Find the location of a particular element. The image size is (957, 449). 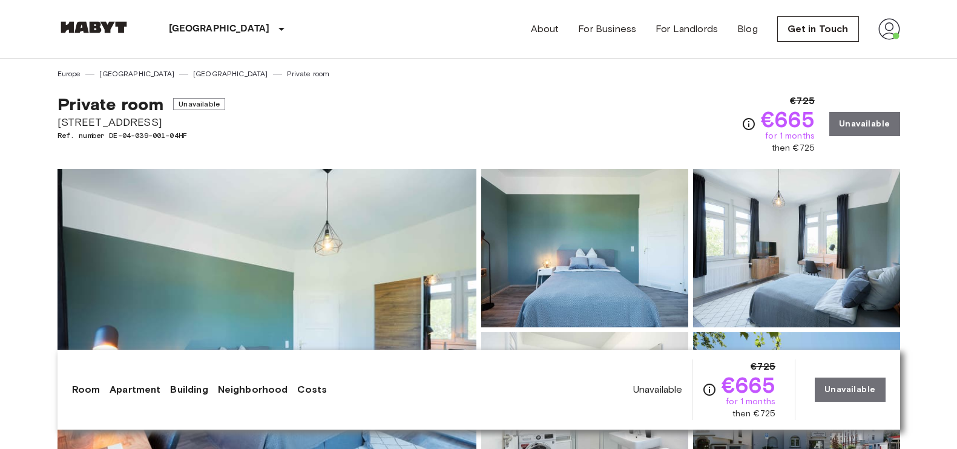

a: Building is located at coordinates (189, 390).